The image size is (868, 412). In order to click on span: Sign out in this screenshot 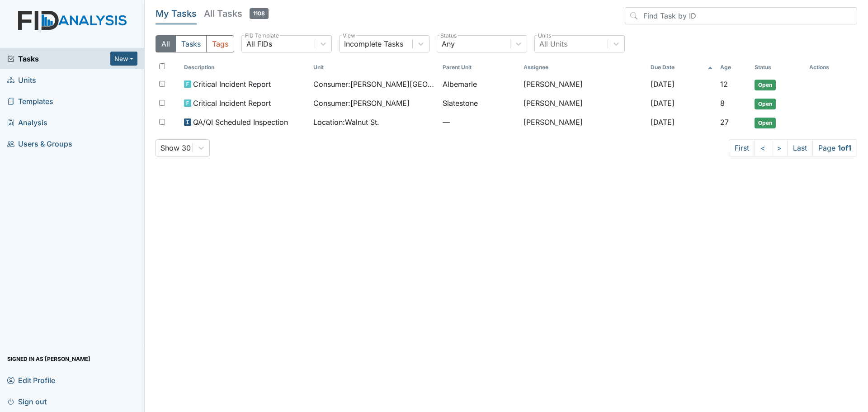, I will do `click(27, 401)`.